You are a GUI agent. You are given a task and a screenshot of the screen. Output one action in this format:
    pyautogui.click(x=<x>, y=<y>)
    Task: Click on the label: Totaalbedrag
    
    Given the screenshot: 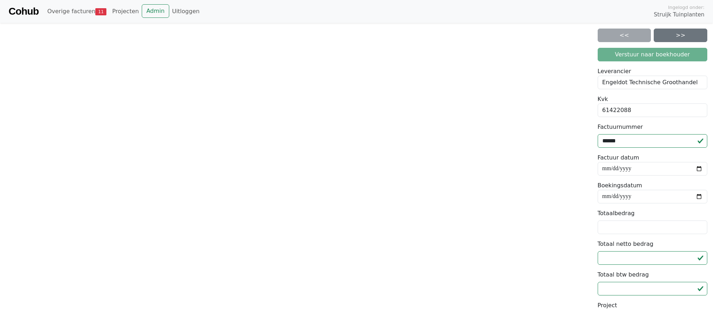 What is the action you would take?
    pyautogui.click(x=616, y=214)
    